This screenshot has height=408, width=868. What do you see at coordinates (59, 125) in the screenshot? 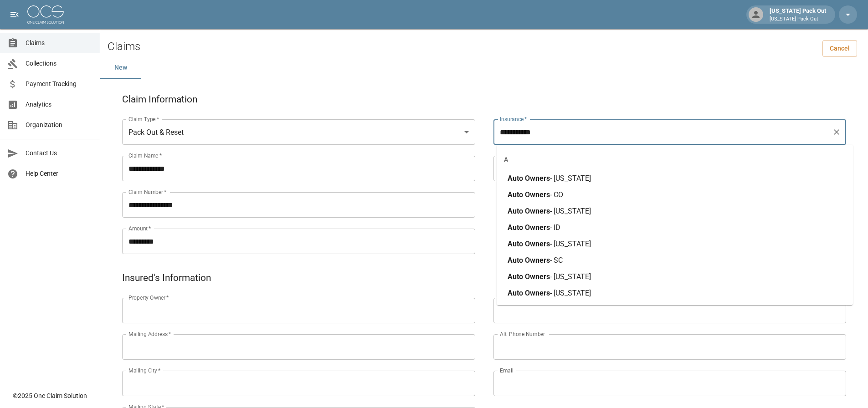
I see `span: Organization` at bounding box center [59, 125].